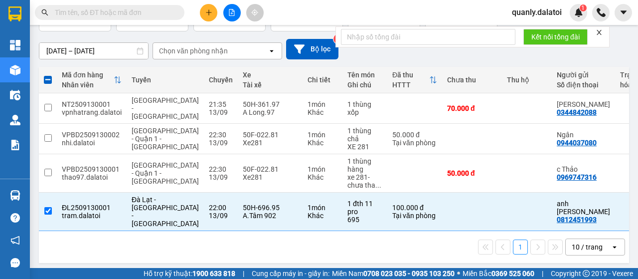 Image resolution: width=638 pixels, height=279 pixels. Describe the element at coordinates (270, 112) in the screenshot. I see `div: A Long.97` at that location.